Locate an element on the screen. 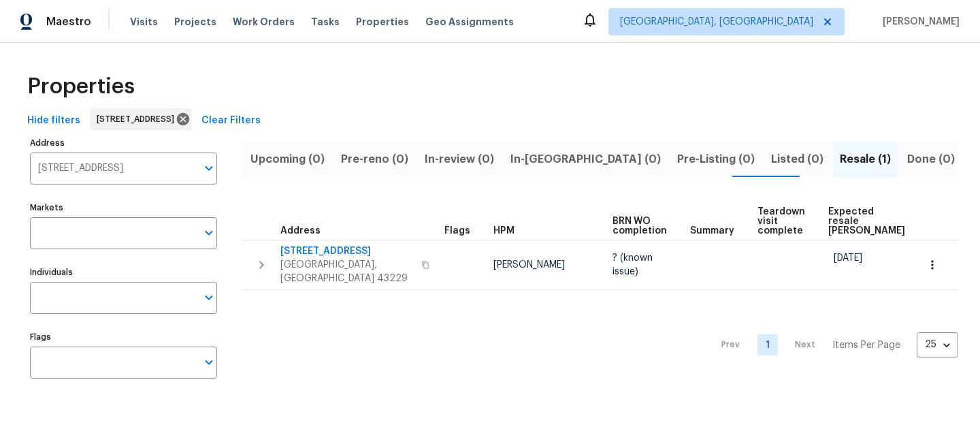 This screenshot has height=446, width=980. span: Summary is located at coordinates (712, 231).